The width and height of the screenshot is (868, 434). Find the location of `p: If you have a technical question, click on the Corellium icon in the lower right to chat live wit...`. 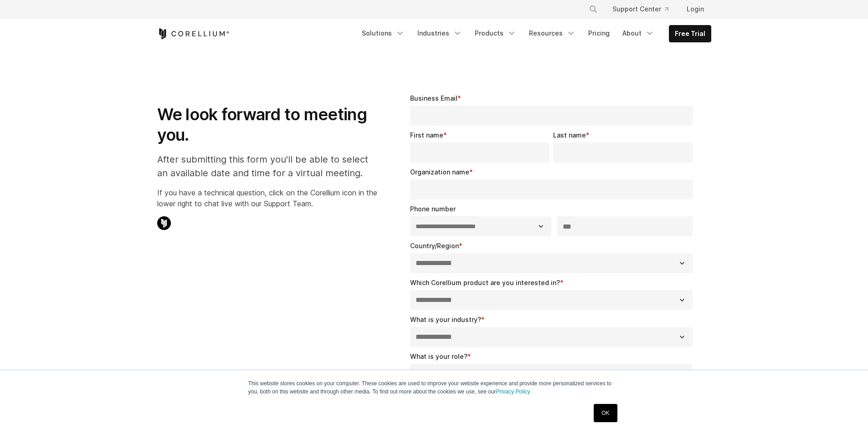

p: If you have a technical question, click on the Corellium icon in the lower right to chat live wit... is located at coordinates (267, 198).